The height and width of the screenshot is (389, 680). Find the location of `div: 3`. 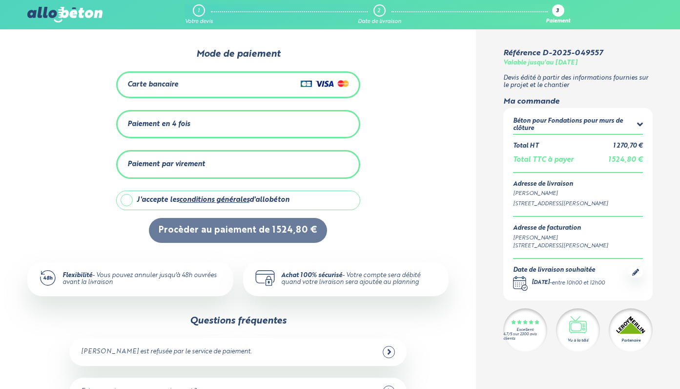

div: 3 is located at coordinates (558, 11).